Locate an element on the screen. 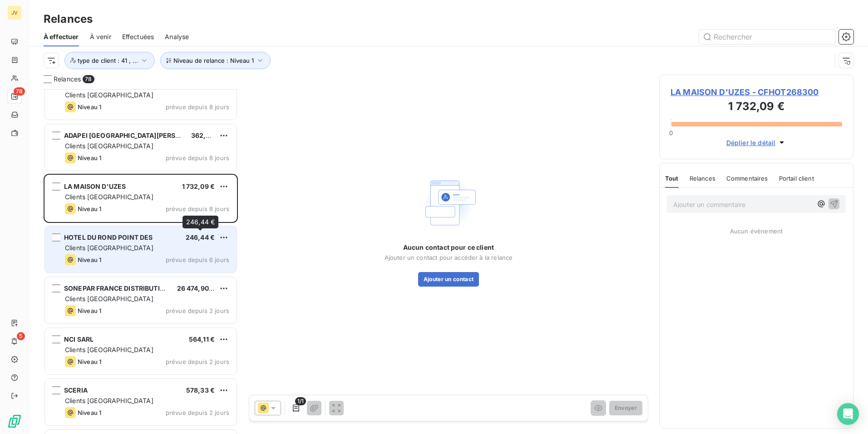 The width and height of the screenshot is (868, 434). button: Envoyer is located at coordinates (626, 408).